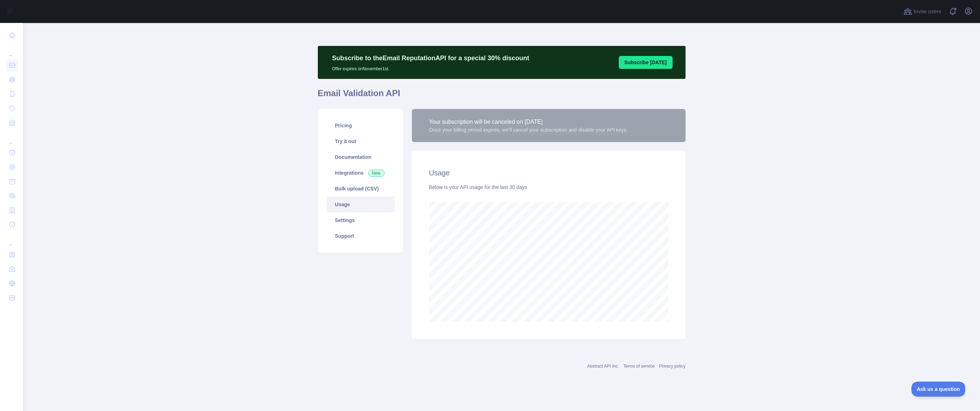 Image resolution: width=980 pixels, height=411 pixels. I want to click on a: Bulk upload (CSV), so click(361, 188).